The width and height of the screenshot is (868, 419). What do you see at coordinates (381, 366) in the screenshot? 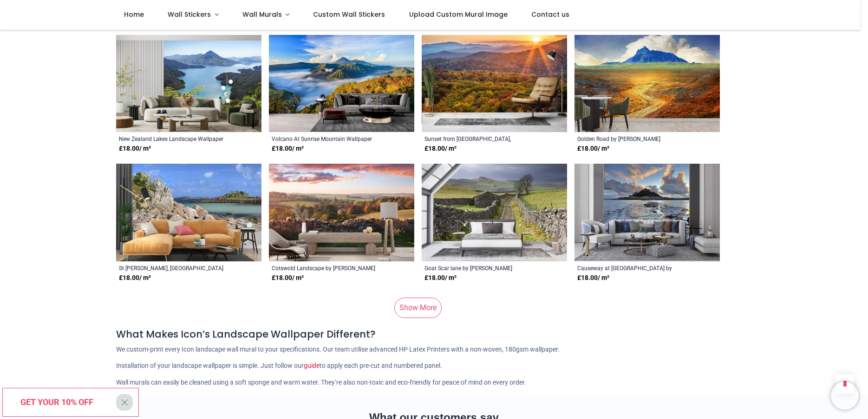
I see `a: to apply each pre-cut and numbered panel.` at bounding box center [381, 366].